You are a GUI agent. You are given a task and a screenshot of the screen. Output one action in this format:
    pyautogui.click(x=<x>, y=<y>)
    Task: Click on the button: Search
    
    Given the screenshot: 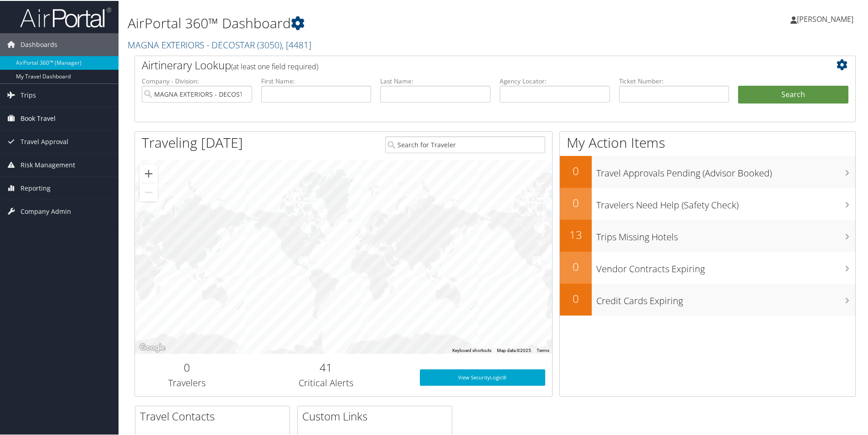 What is the action you would take?
    pyautogui.click(x=793, y=94)
    